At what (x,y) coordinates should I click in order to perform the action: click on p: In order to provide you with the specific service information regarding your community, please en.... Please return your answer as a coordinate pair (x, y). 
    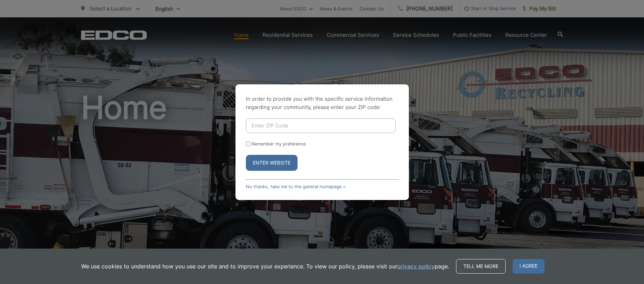
    Looking at the image, I should click on (322, 103).